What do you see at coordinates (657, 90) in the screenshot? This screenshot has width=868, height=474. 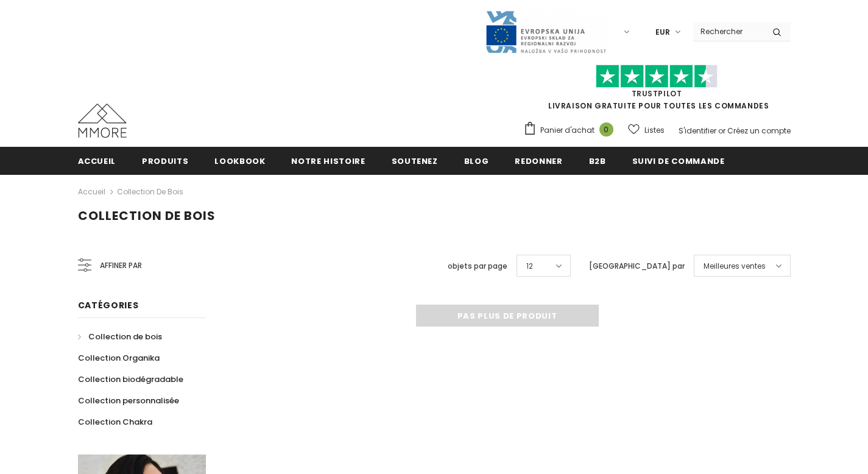 I see `span: LIVRAISON GRATUITE POUR TOUTES LES COMMANDES` at bounding box center [657, 90].